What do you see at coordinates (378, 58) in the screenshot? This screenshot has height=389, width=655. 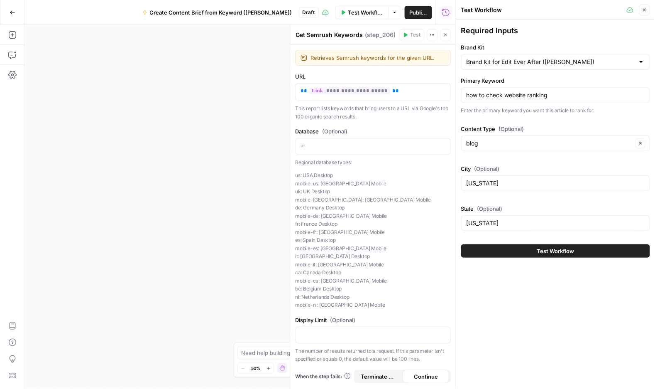 I see `textarea: Retrieves Semrush keywords for the given URL.` at bounding box center [378, 58].